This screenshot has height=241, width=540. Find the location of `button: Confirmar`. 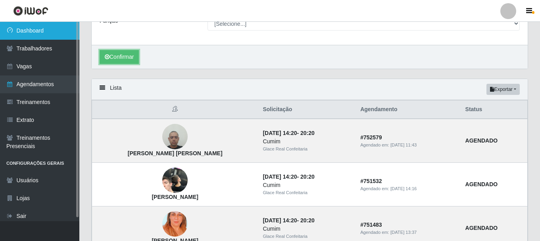

button: Confirmar is located at coordinates (119, 57).